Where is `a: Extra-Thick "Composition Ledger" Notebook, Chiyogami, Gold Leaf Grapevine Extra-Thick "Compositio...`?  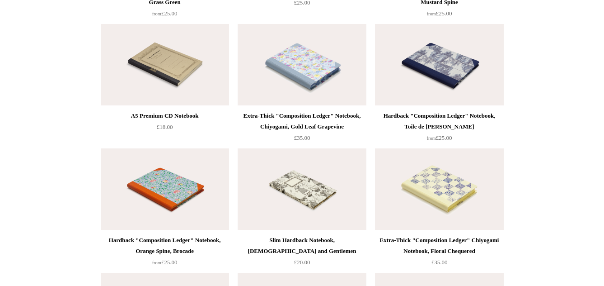
a: Extra-Thick "Composition Ledger" Notebook, Chiyogami, Gold Leaf Grapevine Extra-Thick "Compositio... is located at coordinates (302, 65).